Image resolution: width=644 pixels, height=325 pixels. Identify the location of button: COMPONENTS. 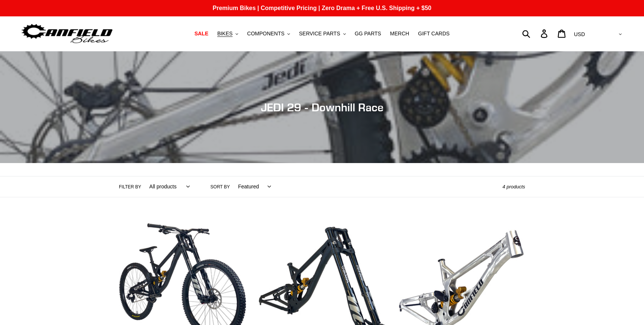
(268, 34).